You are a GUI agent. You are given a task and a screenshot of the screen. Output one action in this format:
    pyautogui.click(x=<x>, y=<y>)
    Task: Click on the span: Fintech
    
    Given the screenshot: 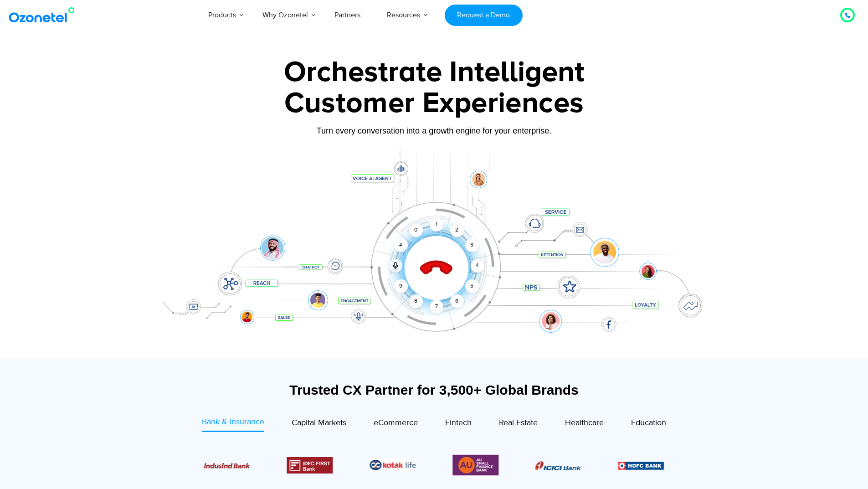 What is the action you would take?
    pyautogui.click(x=459, y=423)
    